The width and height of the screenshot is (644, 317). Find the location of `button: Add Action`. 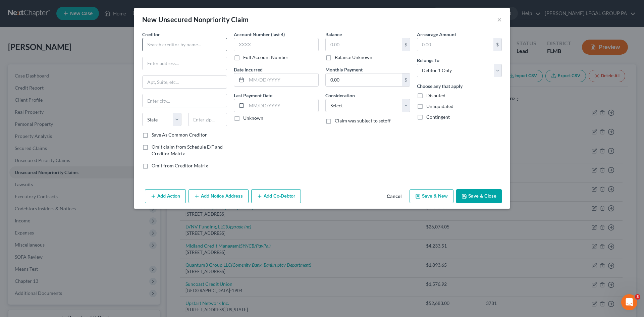

button: Add Action is located at coordinates (166, 196).